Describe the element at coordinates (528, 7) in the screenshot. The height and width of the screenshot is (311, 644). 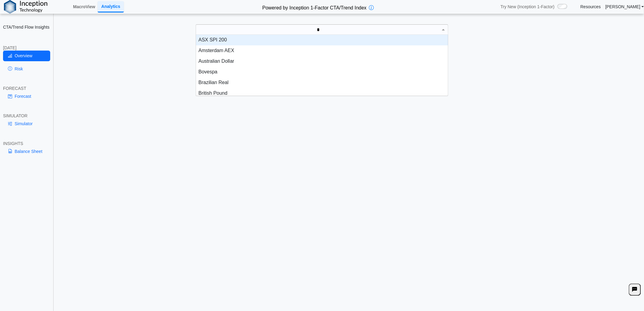
I see `span: Try New (Inception 1-Factor)` at that location.